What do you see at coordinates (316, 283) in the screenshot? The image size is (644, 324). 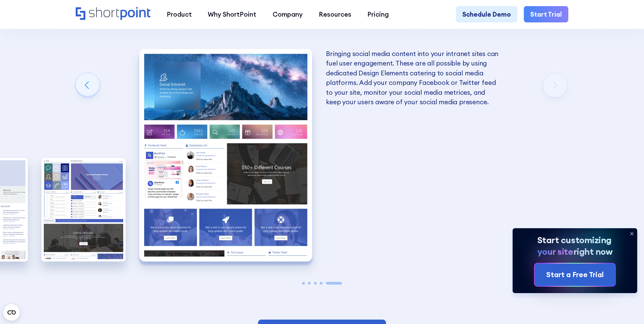 I see `span: Go to slide 3` at bounding box center [316, 283].